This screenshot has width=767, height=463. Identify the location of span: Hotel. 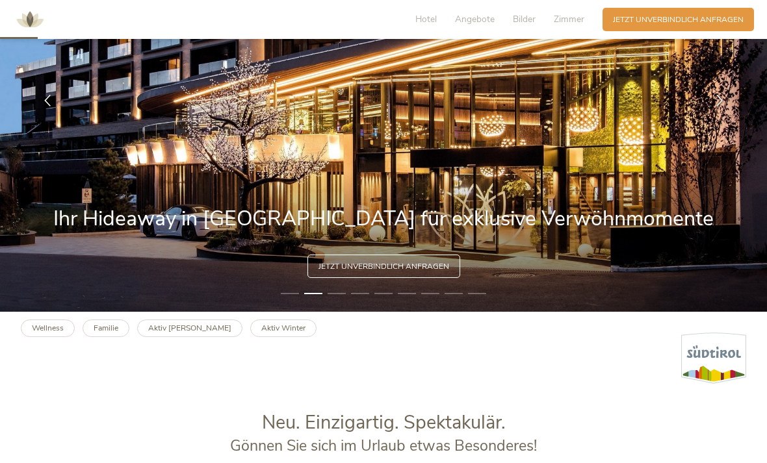
(426, 19).